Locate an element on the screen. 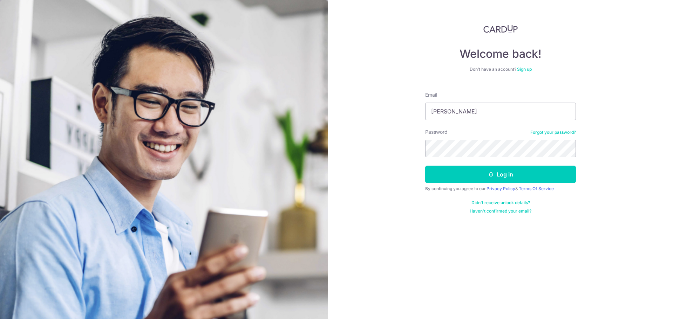 This screenshot has height=319, width=673. label: Password is located at coordinates (436, 132).